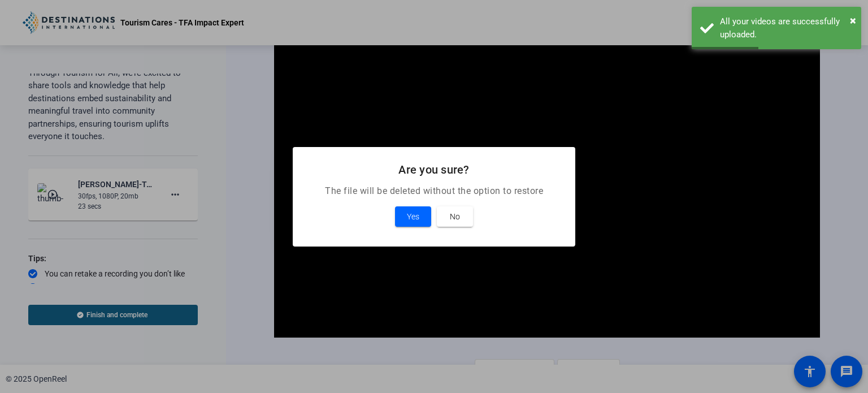 This screenshot has width=868, height=393. I want to click on button: No, so click(455, 217).